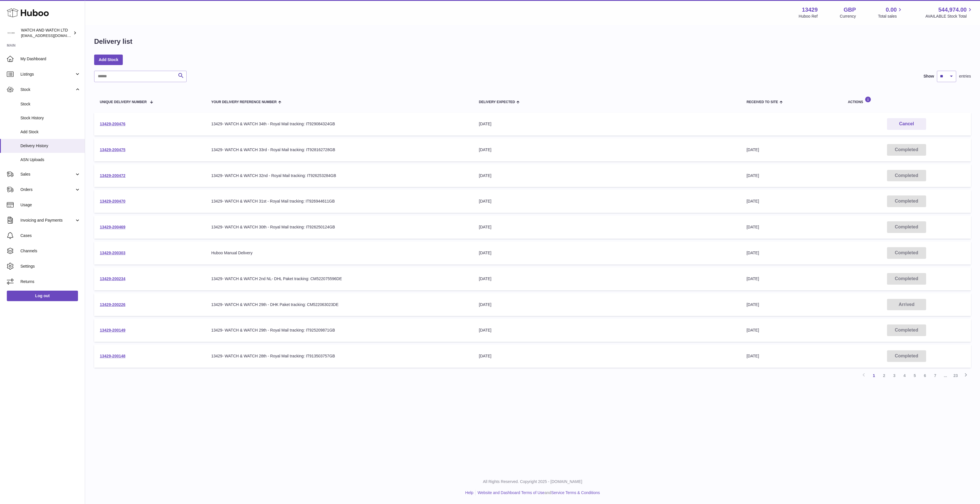 The image size is (980, 504). I want to click on a: 13429-200148, so click(112, 356).